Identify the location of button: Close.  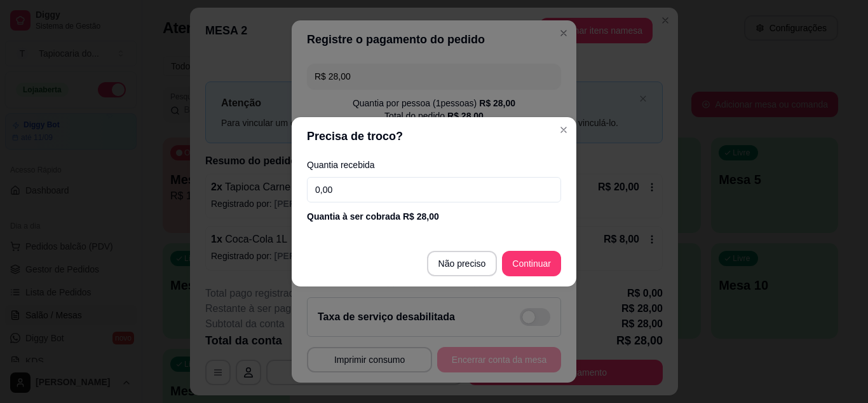
(564, 130).